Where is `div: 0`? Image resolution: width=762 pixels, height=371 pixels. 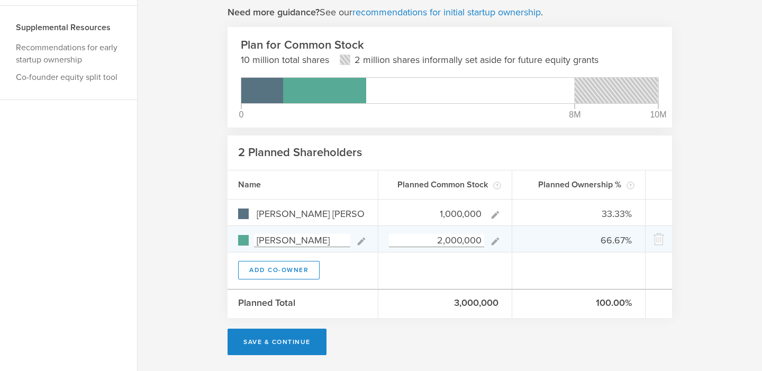
div: 0 is located at coordinates (241, 115).